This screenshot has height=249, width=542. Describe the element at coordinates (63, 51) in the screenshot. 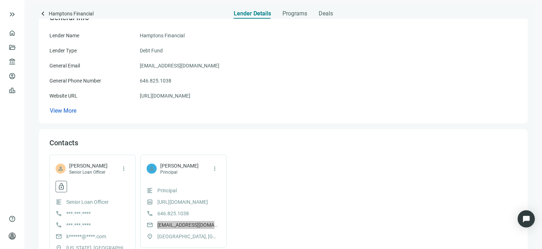

I see `span: Lender Type` at that location.